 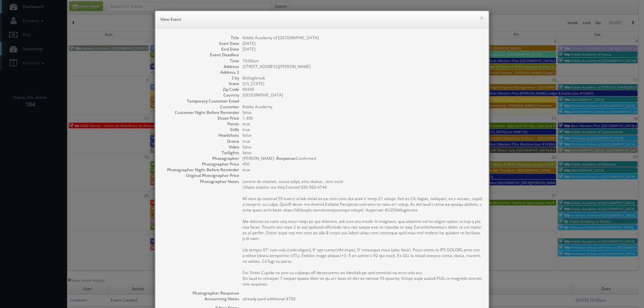 What do you see at coordinates (201, 293) in the screenshot?
I see `dt: Photographer Response` at bounding box center [201, 293].